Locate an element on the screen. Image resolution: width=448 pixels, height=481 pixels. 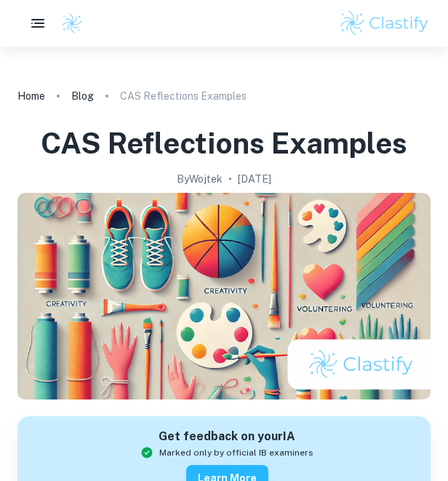
span: Marked only by official IB examiners is located at coordinates (237, 452).